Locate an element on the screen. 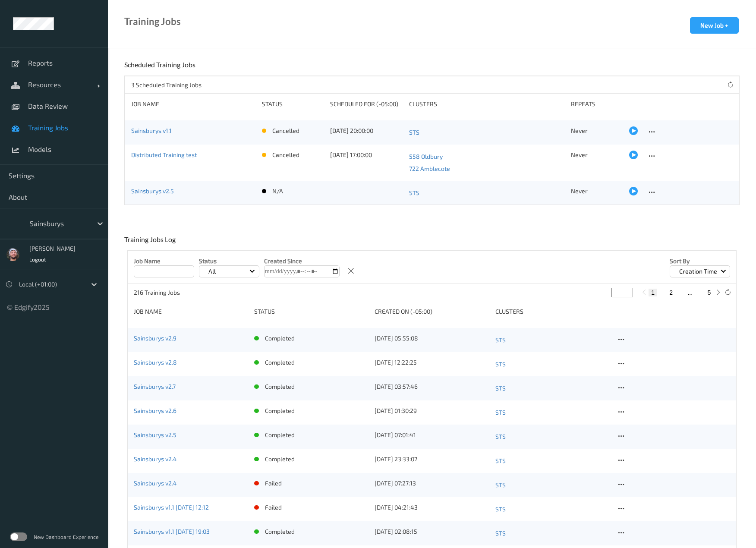  a: Sainsburys v1.1 is located at coordinates (152, 130).